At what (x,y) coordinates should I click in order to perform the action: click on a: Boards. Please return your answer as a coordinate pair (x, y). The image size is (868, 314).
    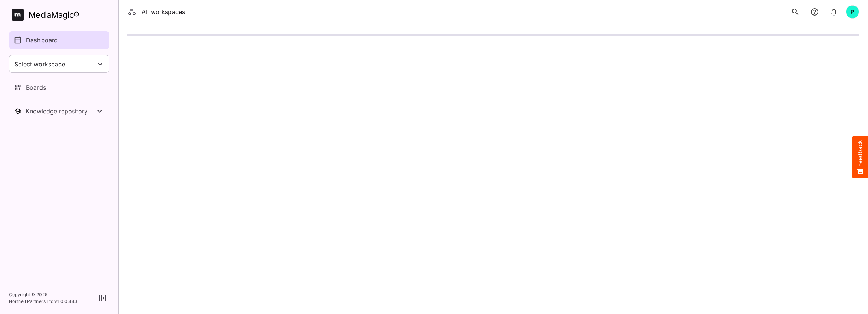
    Looking at the image, I should click on (59, 87).